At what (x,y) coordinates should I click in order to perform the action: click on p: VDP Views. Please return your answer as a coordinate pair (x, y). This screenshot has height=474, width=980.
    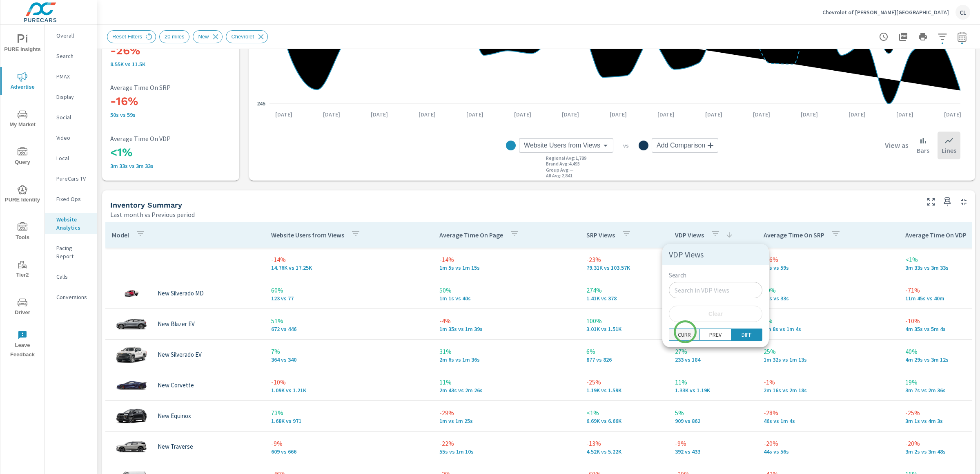
    Looking at the image, I should click on (715, 254).